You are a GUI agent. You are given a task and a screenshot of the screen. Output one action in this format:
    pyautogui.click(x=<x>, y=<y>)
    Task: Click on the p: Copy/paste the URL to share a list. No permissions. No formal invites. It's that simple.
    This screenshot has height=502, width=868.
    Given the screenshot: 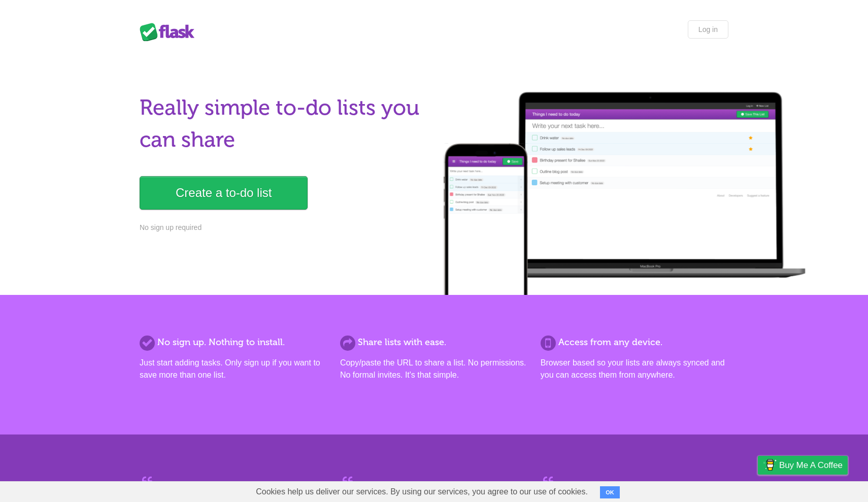 What is the action you would take?
    pyautogui.click(x=434, y=369)
    